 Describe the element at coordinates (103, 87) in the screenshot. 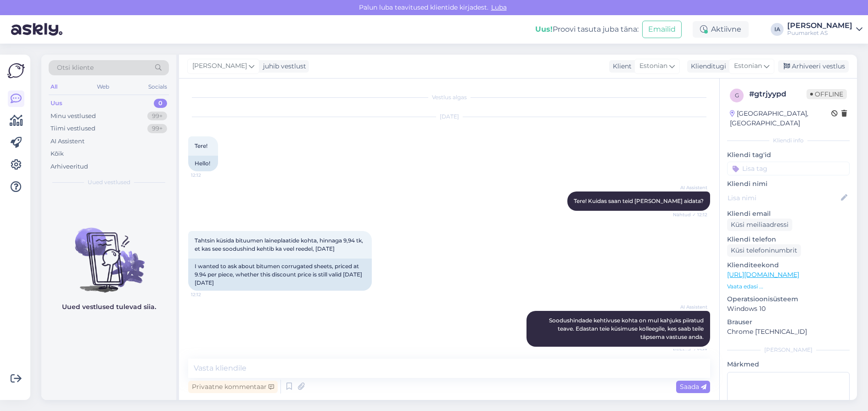

I see `div: Web` at that location.